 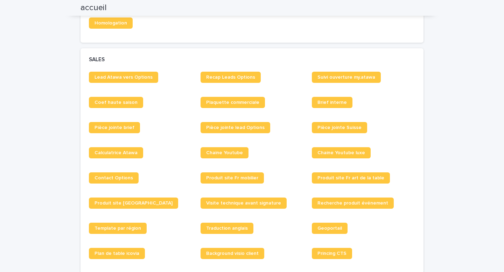 I want to click on a: Princing CTS, so click(x=332, y=254).